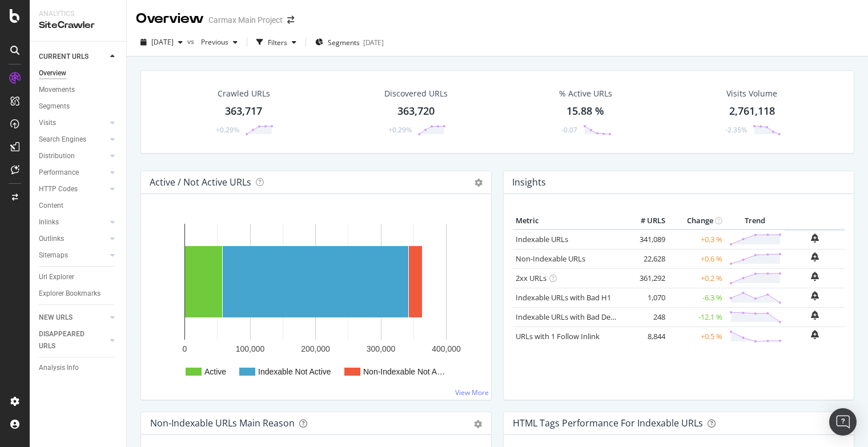  Describe the element at coordinates (570, 130) in the screenshot. I see `div: -0.07` at that location.